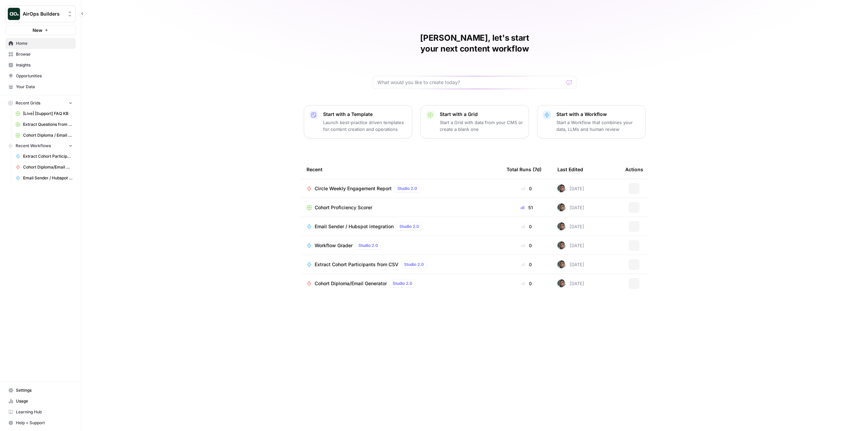  What do you see at coordinates (401, 189) in the screenshot?
I see `a: Circle Weekly Engagement ReportStudio 2.0` at bounding box center [401, 189].